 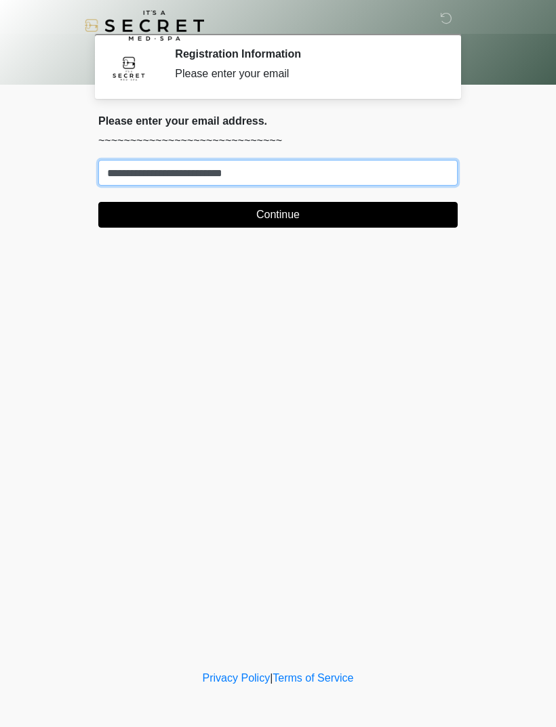 I want to click on img: Agent Avatar, so click(x=129, y=68).